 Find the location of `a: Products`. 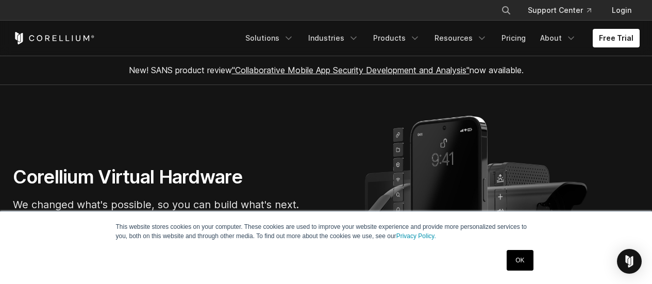

a: Products is located at coordinates (396, 38).